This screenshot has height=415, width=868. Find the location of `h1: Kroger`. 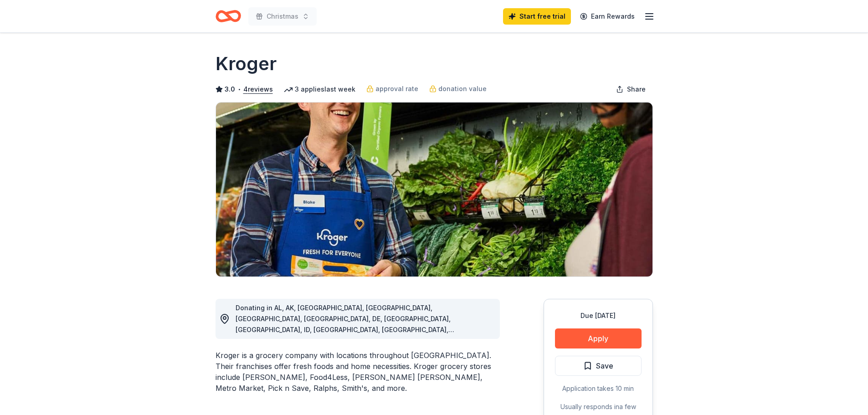

h1: Kroger is located at coordinates (246, 64).